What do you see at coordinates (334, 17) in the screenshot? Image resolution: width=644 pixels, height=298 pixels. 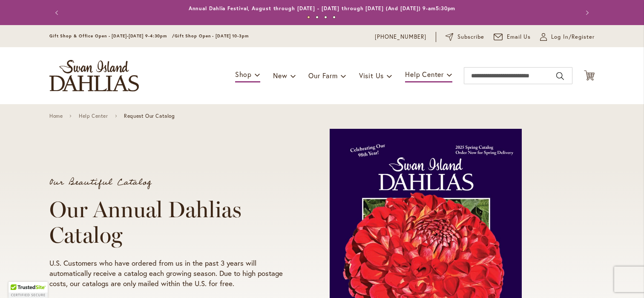 I see `button: 4 of 4` at bounding box center [334, 17].